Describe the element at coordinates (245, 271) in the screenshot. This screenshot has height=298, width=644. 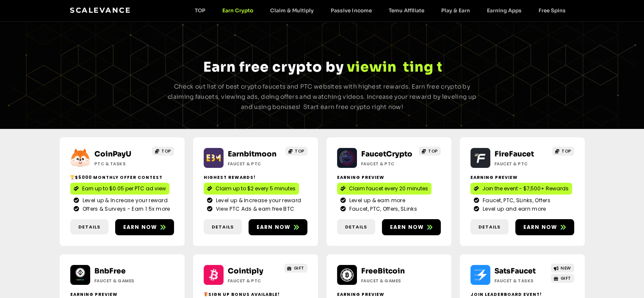
I see `a: Cointiply` at that location.